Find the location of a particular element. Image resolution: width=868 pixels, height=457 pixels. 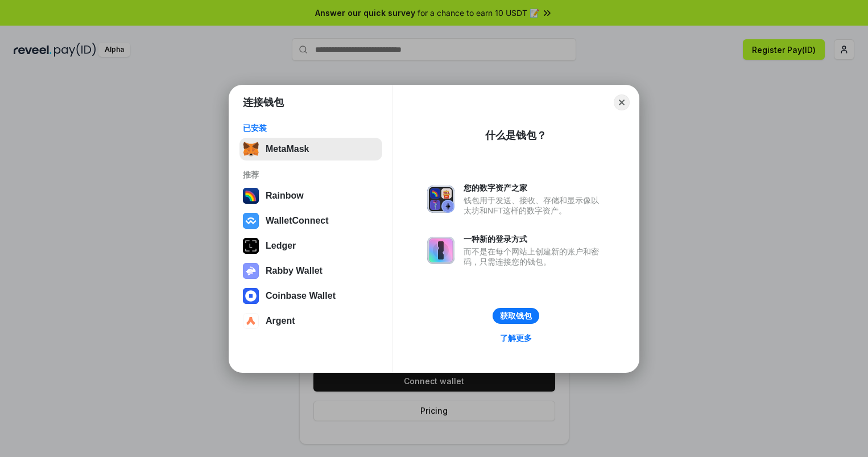

button: 获取钱包 is located at coordinates (516, 316).